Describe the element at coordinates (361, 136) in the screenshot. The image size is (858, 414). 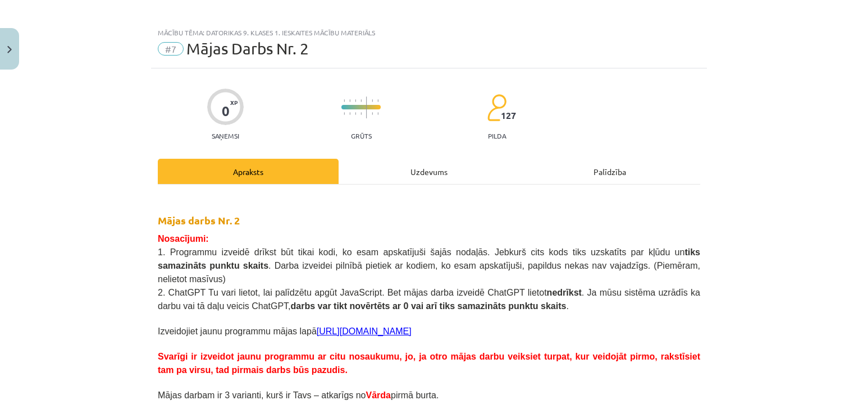
I see `p: Grūts` at that location.